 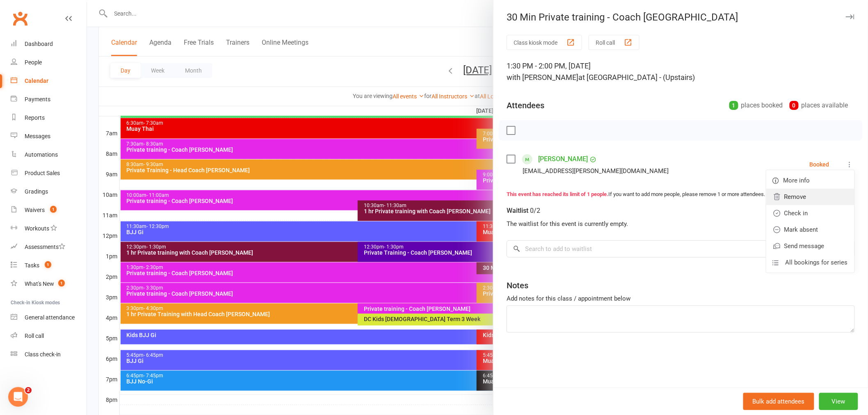 What do you see at coordinates (681, 194) in the screenshot?
I see `div: If you want to add more people, please remove 1 or more attendees.` at bounding box center [681, 194].